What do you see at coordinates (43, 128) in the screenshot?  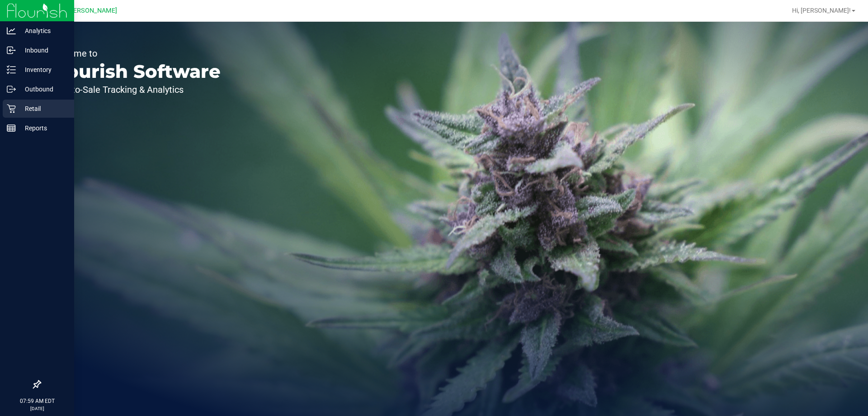 I see `p: Reports` at bounding box center [43, 128].